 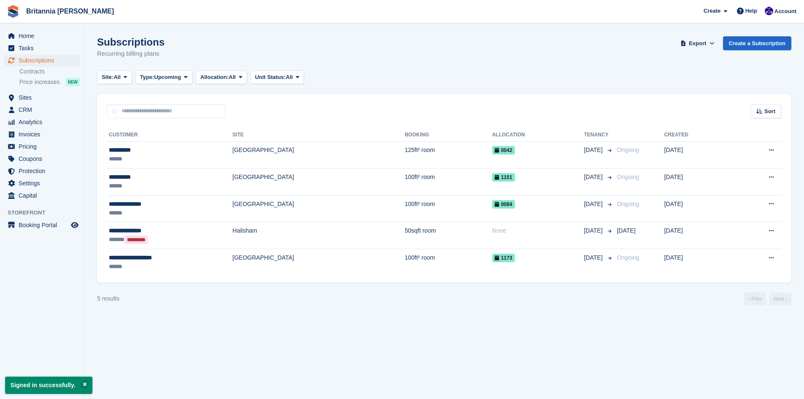 I want to click on th: Booking, so click(x=448, y=135).